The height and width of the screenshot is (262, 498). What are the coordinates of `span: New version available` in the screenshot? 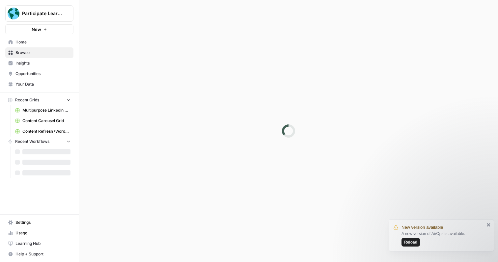 It's located at (423, 228).